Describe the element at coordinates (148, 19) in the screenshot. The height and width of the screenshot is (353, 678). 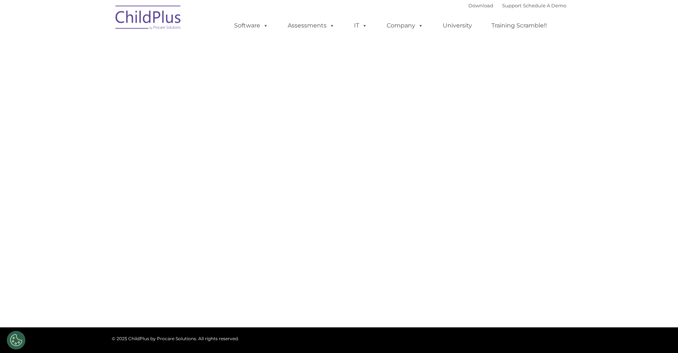
I see `img: ChildPlus by Procare Solutions` at that location.